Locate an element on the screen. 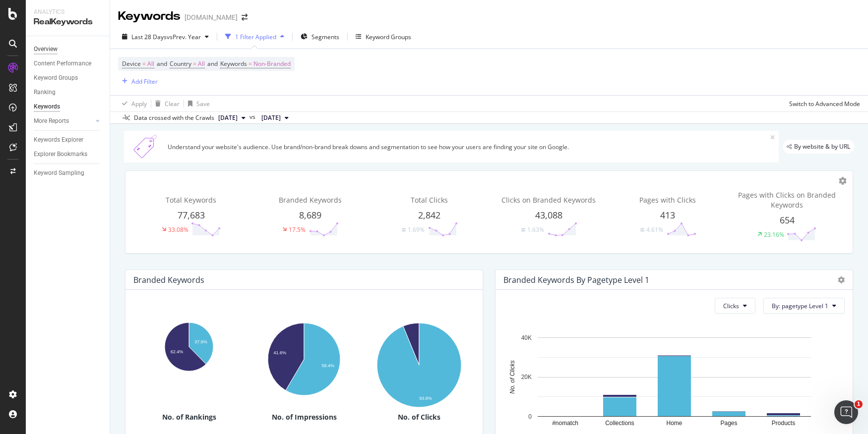 The width and height of the screenshot is (868, 434). div: 17.5% is located at coordinates (297, 229).